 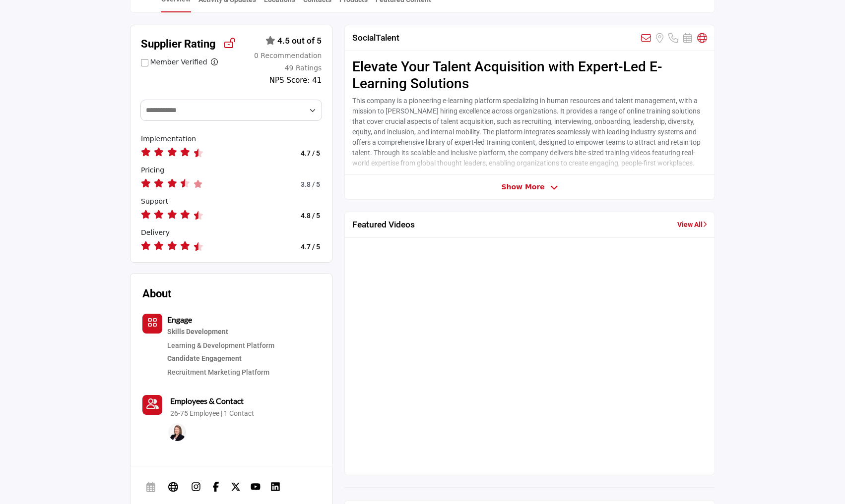 What do you see at coordinates (157, 293) in the screenshot?
I see `h2: About` at bounding box center [157, 293].